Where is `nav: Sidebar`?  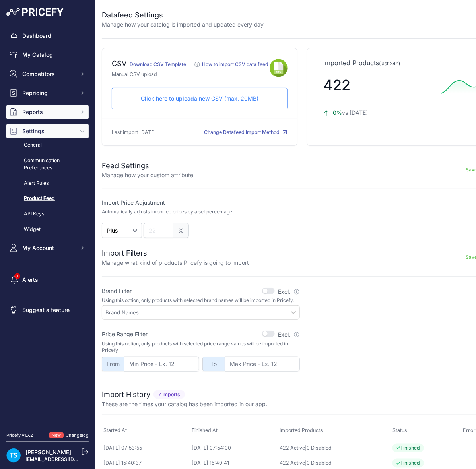 nav: Sidebar is located at coordinates (47, 225).